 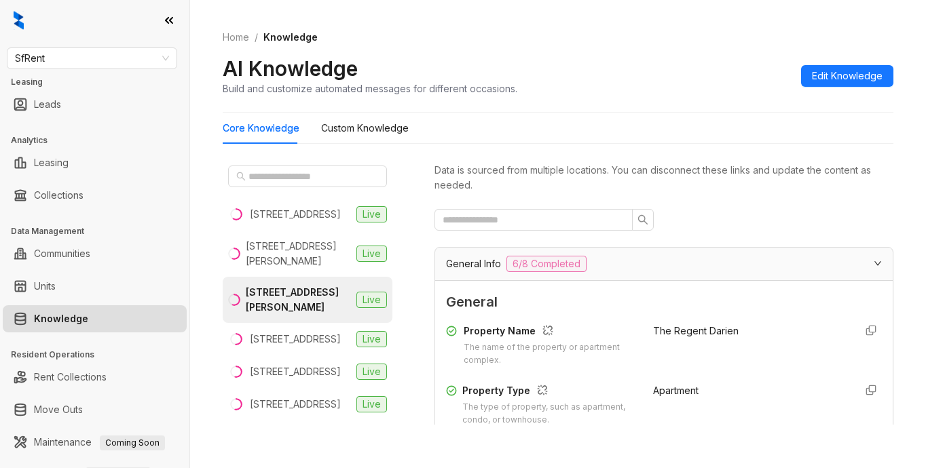 I want to click on span: The Regent Darien, so click(x=696, y=331).